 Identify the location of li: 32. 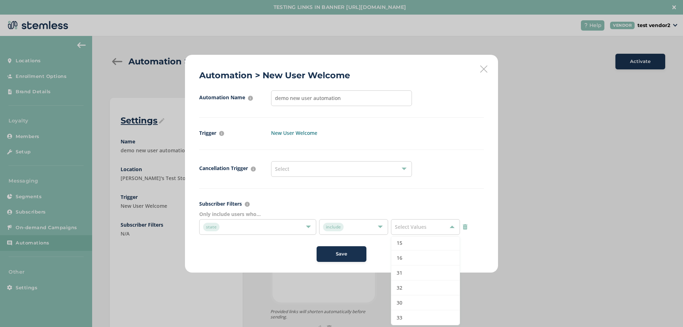
(425, 288).